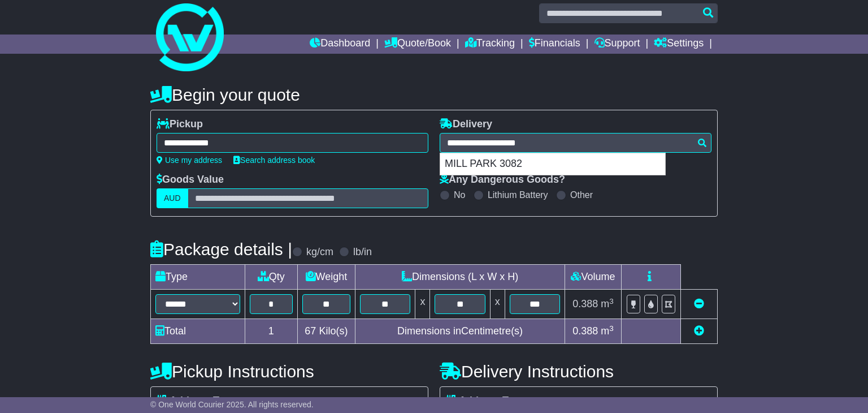  What do you see at coordinates (340, 44) in the screenshot?
I see `a: Dashboard` at bounding box center [340, 44].